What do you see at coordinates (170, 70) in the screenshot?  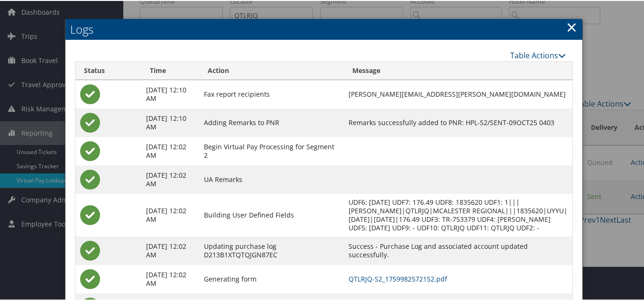 I see `th: Time: activate to sort column ascending` at bounding box center [170, 70].